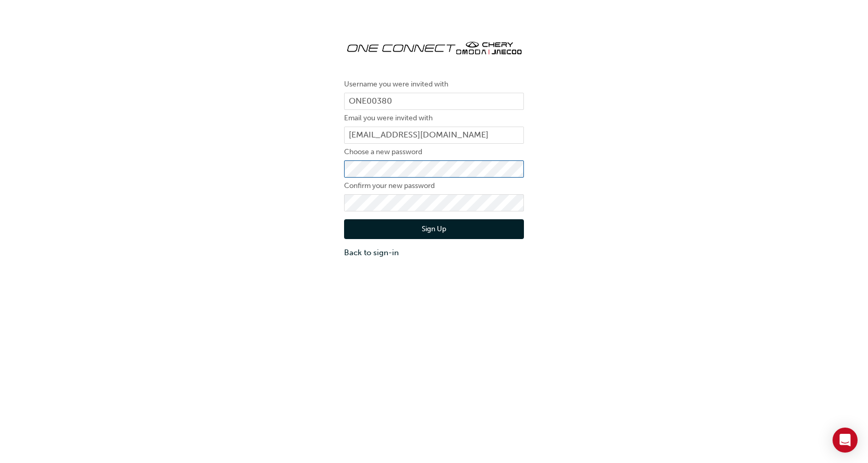 This screenshot has height=463, width=868. What do you see at coordinates (434, 152) in the screenshot?
I see `label: Choose a new password` at bounding box center [434, 152].